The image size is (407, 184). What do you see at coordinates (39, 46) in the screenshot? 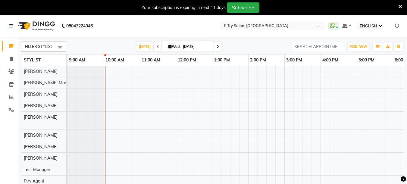
I see `span: FILTER STYLIST` at bounding box center [39, 46].